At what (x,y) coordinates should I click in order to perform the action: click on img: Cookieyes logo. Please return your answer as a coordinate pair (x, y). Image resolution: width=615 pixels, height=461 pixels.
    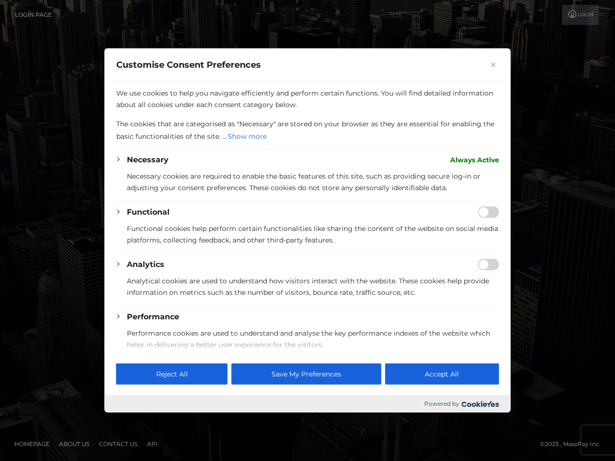
    Looking at the image, I should click on (480, 404).